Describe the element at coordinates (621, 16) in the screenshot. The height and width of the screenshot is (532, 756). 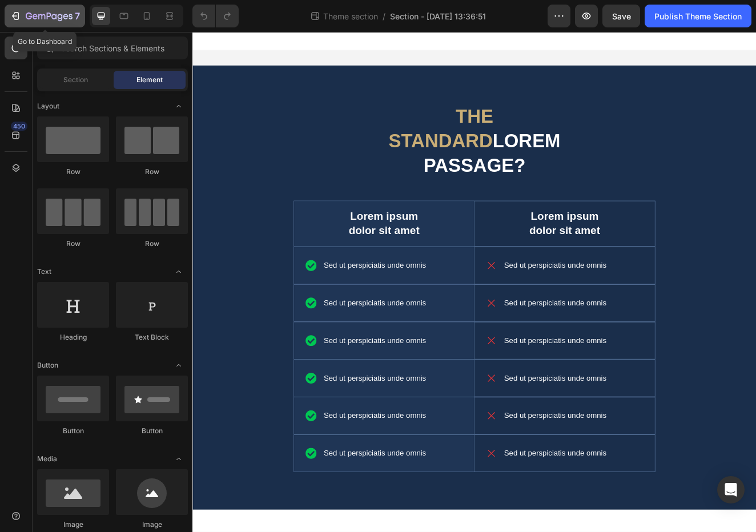
I see `span: Save` at that location.